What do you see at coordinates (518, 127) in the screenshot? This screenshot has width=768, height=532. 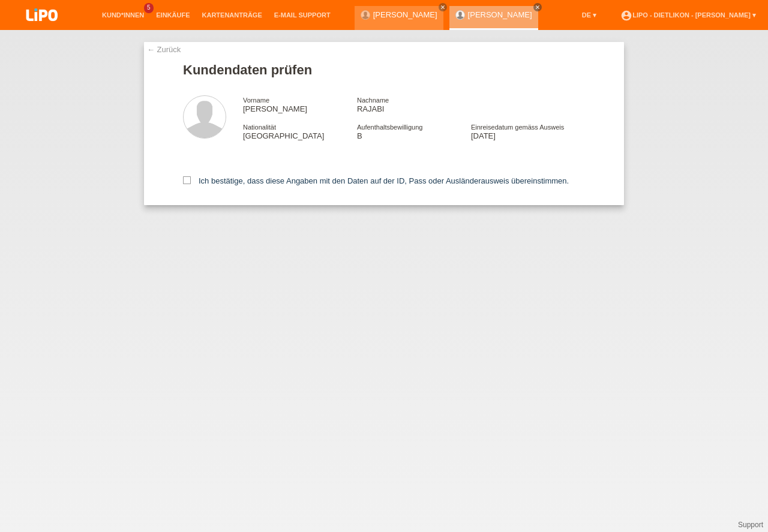 I see `span: Einreisedatum gemäss Ausweis` at bounding box center [518, 127].